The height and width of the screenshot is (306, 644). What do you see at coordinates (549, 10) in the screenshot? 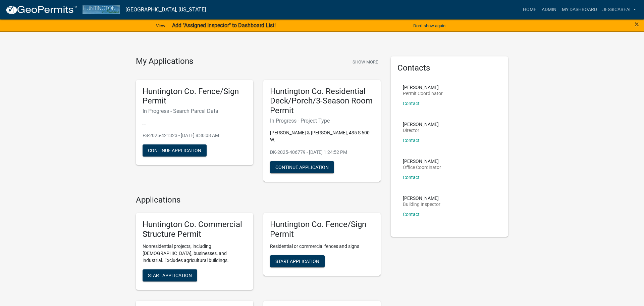
I see `a: Admin` at bounding box center [549, 10].